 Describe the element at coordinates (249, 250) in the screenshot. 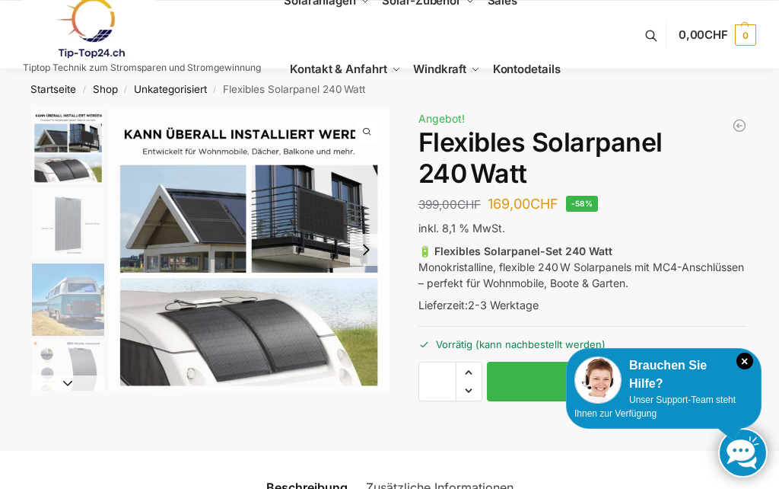

I see `a: Flexible Solar Module für Wohnmobile Camping Balkons l960 9` at that location.